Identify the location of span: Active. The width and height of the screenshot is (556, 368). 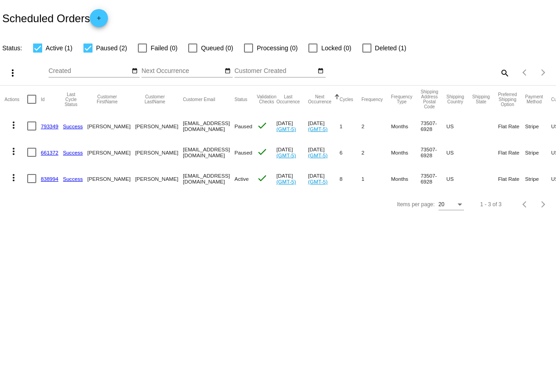
(242, 179).